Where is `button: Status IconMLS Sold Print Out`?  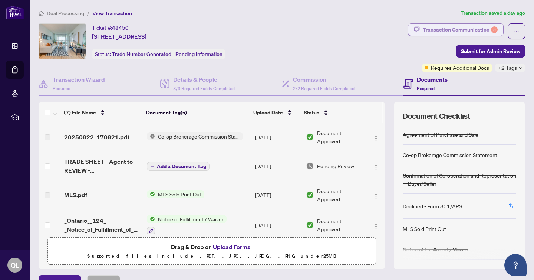
button: Status IconMLS Sold Print Out is located at coordinates (176, 194).